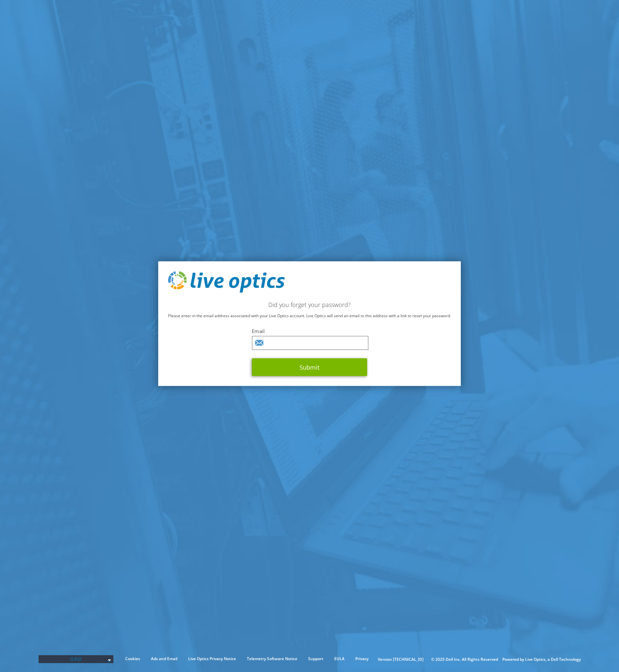  I want to click on a: Support, so click(316, 659).